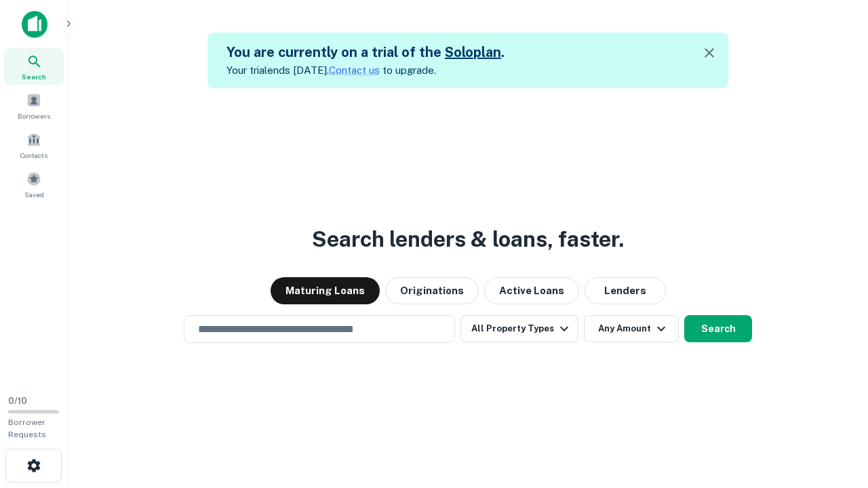 The image size is (868, 488). Describe the element at coordinates (625, 291) in the screenshot. I see `button: Lenders` at that location.